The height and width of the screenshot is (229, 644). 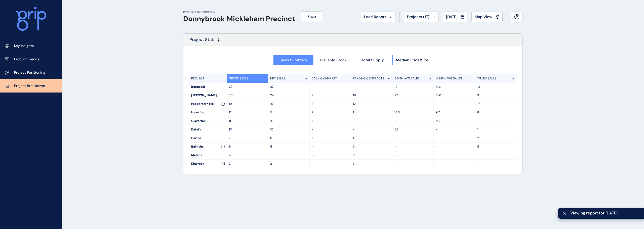 What do you see at coordinates (29, 86) in the screenshot?
I see `p: Project Breakdown` at bounding box center [29, 86].